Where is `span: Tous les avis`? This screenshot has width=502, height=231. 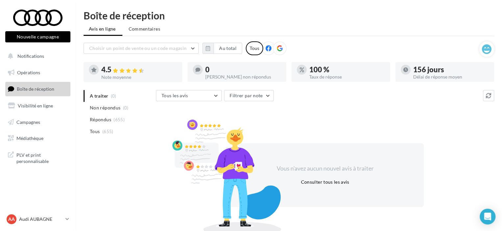
span: Tous les avis is located at coordinates (175, 95).